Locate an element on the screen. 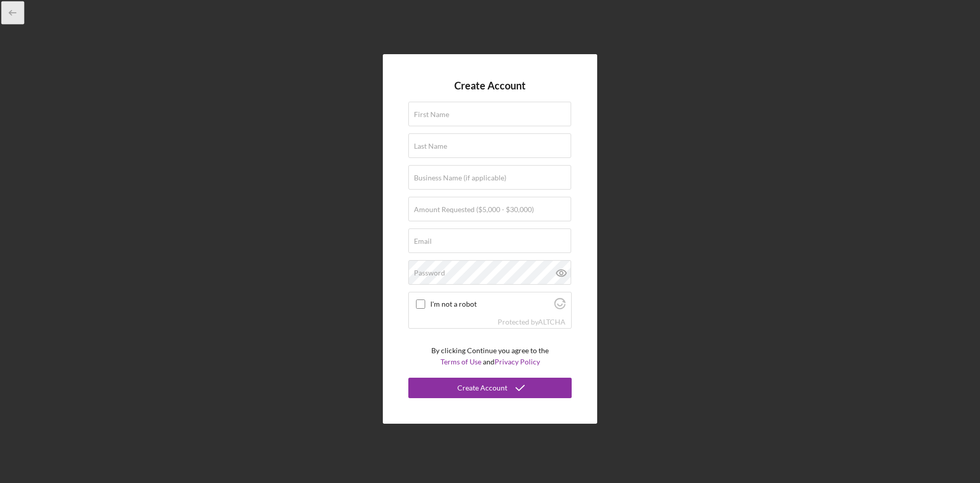  label: Amount Requested ($5,000 - $30,000) is located at coordinates (474, 210).